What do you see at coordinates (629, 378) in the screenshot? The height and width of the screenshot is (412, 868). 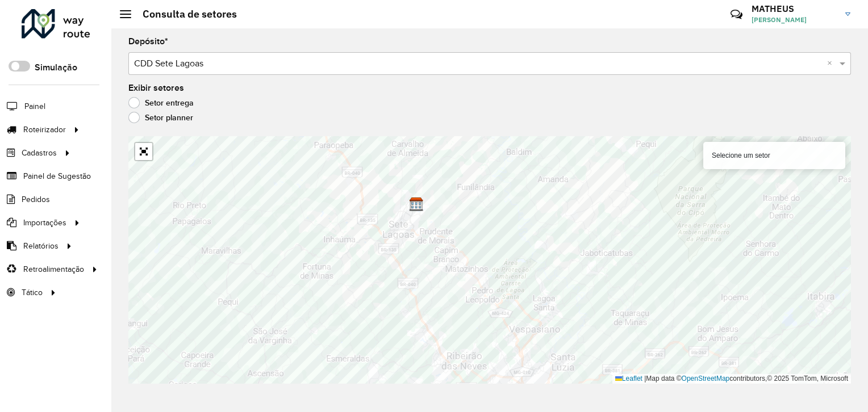 I see `a: Leaflet` at bounding box center [629, 378].